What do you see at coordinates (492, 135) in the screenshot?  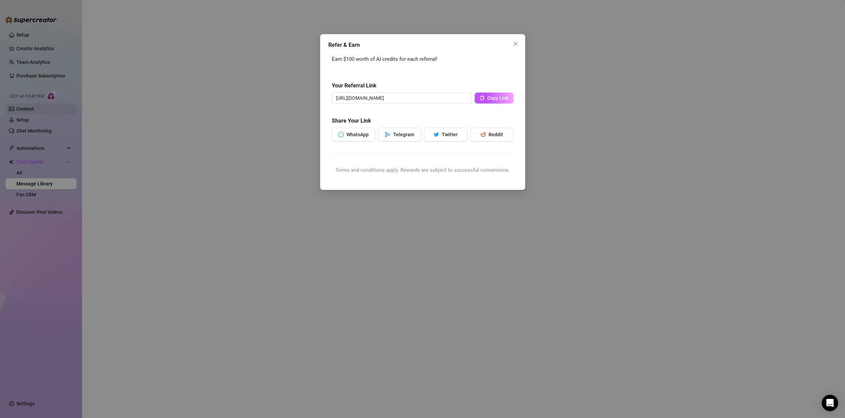 I see `button: redditReddit` at bounding box center [492, 135].